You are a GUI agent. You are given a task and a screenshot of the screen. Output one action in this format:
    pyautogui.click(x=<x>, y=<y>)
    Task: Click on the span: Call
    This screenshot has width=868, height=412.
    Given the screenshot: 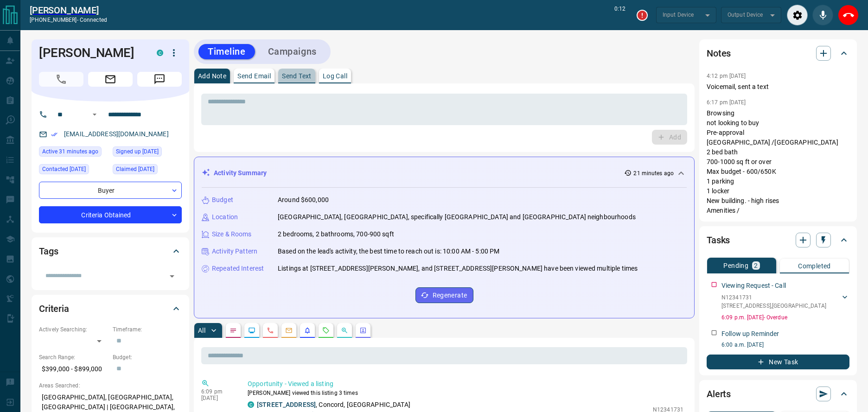 What is the action you would take?
    pyautogui.click(x=61, y=79)
    